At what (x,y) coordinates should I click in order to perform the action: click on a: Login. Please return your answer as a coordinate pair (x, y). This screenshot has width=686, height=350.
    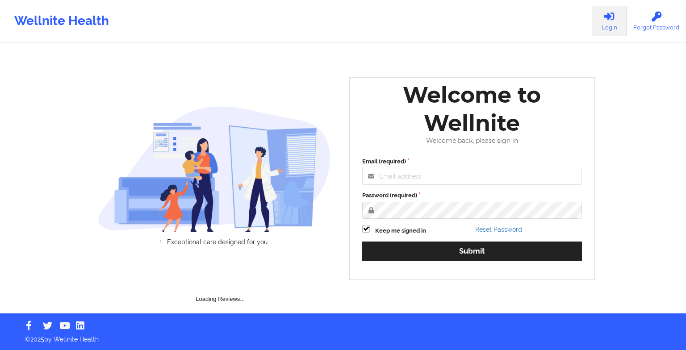
    Looking at the image, I should click on (610, 21).